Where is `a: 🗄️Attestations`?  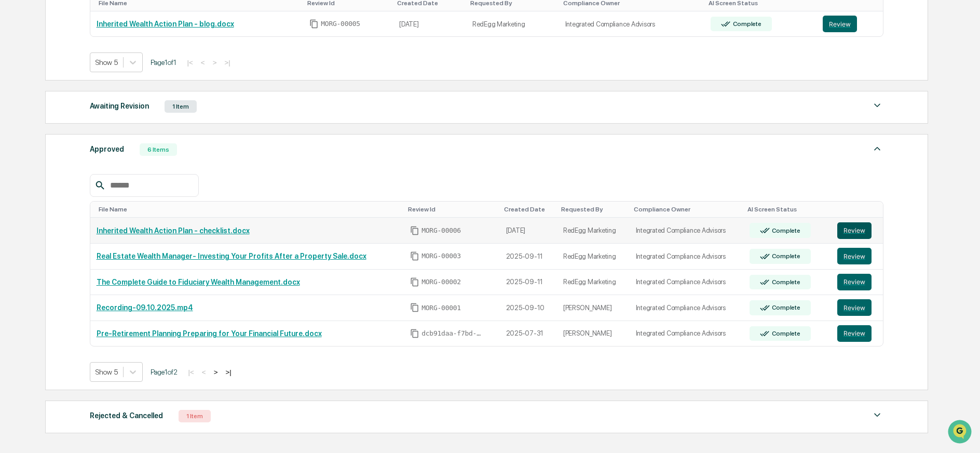
a: 🗄️Attestations is located at coordinates (102, 136).